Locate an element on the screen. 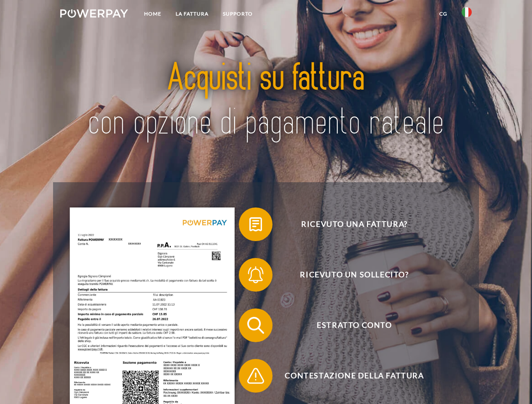 The image size is (532, 404). a: LA FATTURA is located at coordinates (192, 14).